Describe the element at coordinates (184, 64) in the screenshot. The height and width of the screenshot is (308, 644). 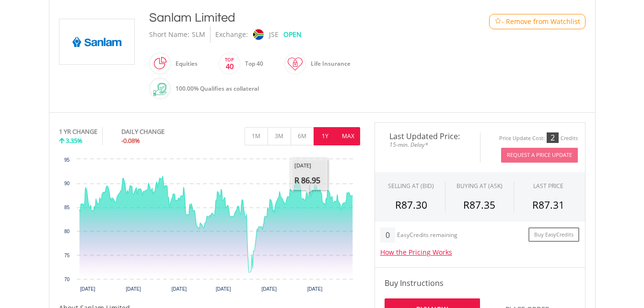
I see `div: Equities` at that location.